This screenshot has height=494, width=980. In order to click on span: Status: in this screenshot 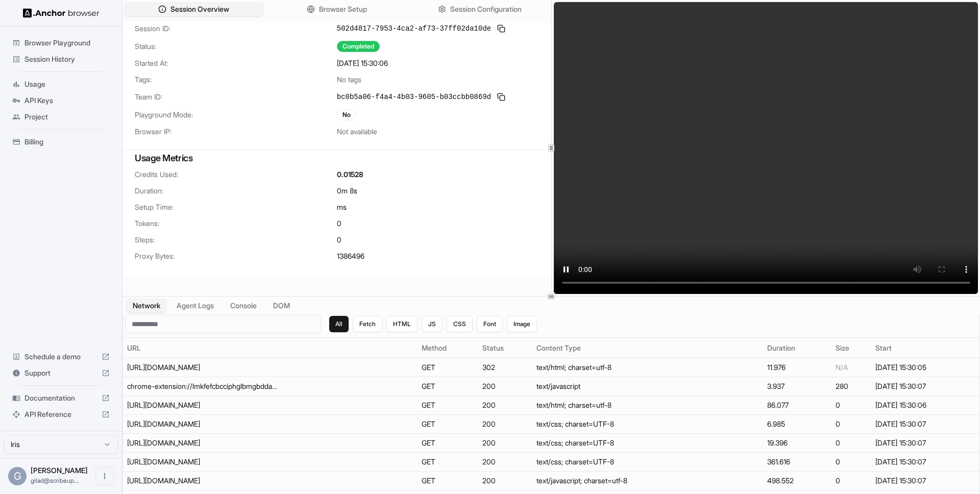, I will do `click(236, 47)`.